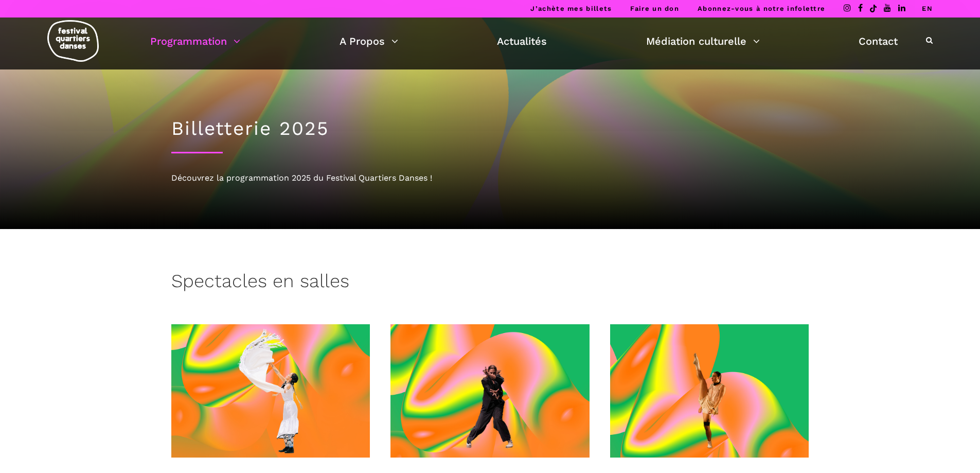  I want to click on a: Actualités, so click(521, 41).